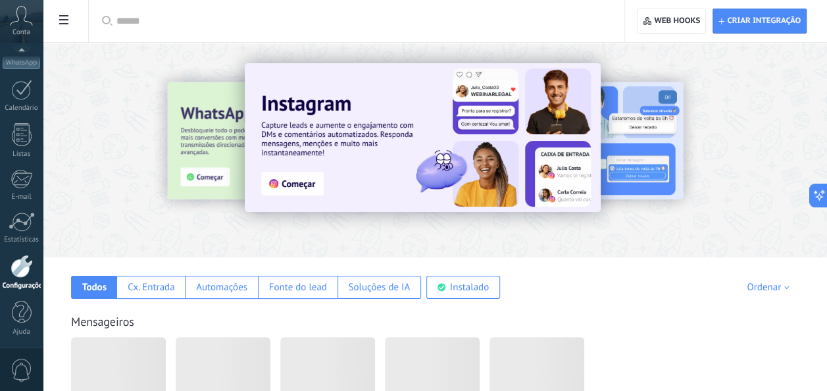 This screenshot has width=827, height=391. What do you see at coordinates (379, 287) in the screenshot?
I see `div: Soluções de IA` at bounding box center [379, 287].